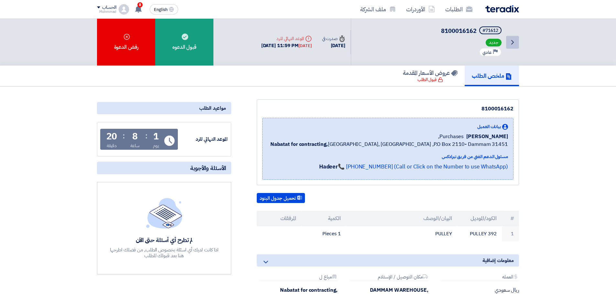  What do you see at coordinates (479, 234) in the screenshot?
I see `td: 392 PULLEY` at bounding box center [479, 234].